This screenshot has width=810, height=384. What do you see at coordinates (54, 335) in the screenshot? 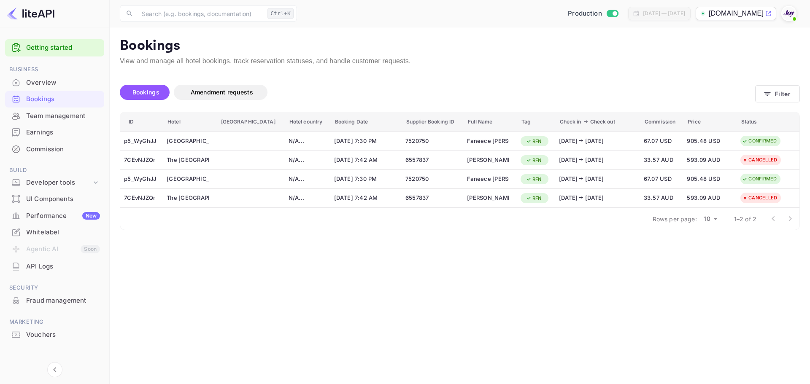
I see `a: Vouchers` at bounding box center [54, 335].